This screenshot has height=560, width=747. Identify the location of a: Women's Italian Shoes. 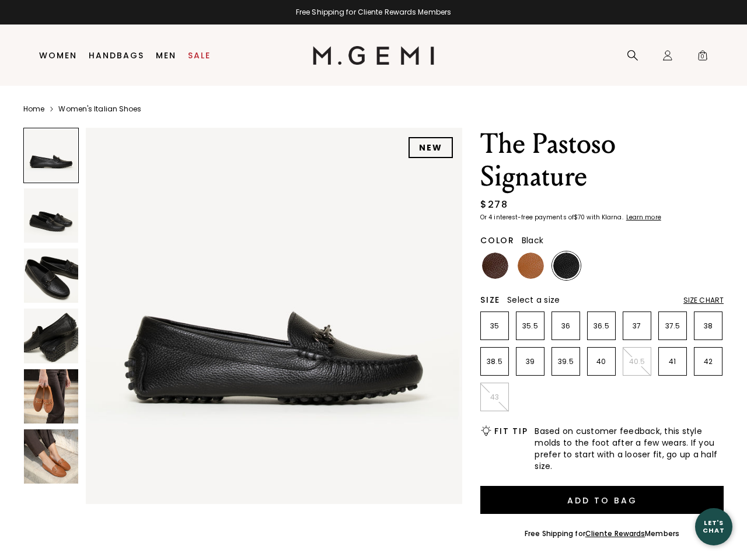
(100, 109).